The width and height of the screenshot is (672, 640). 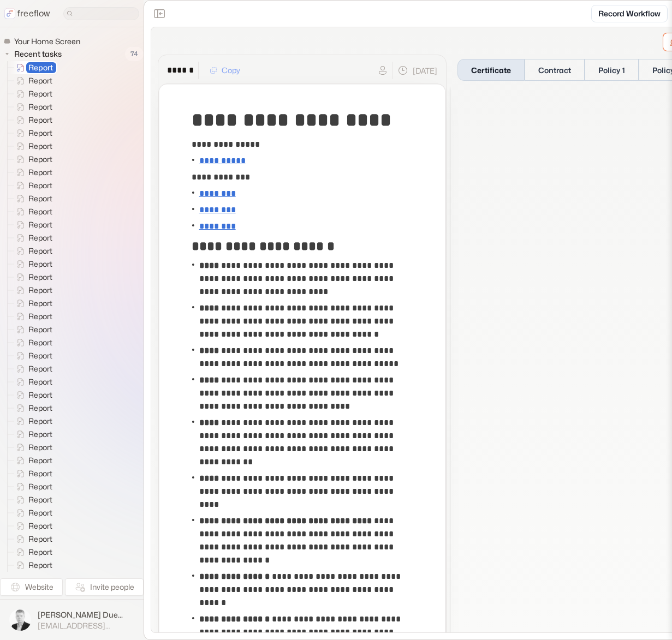 I want to click on button: Copy, so click(x=225, y=70).